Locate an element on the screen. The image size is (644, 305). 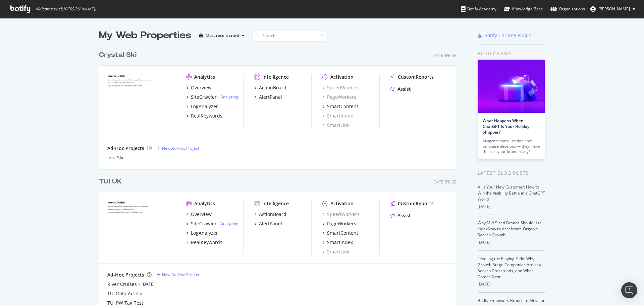
a: SmartContent is located at coordinates (340, 233).